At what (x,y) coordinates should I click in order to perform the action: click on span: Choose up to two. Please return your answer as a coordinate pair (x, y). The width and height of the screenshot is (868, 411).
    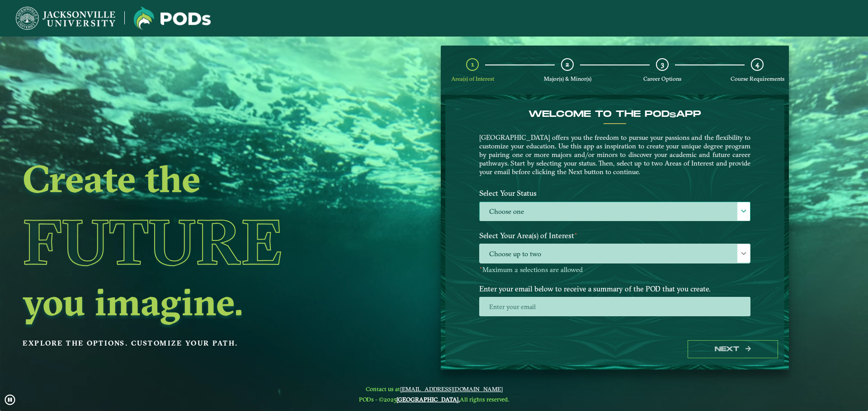
    Looking at the image, I should click on (614, 254).